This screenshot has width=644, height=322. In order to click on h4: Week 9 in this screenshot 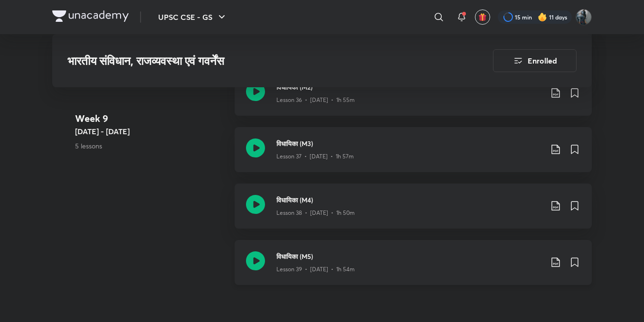, I will do `click(151, 118)`.